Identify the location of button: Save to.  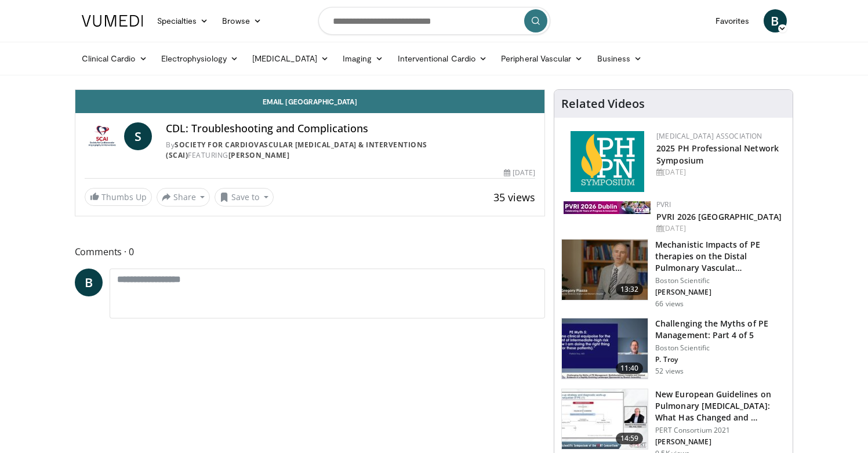
(244, 197).